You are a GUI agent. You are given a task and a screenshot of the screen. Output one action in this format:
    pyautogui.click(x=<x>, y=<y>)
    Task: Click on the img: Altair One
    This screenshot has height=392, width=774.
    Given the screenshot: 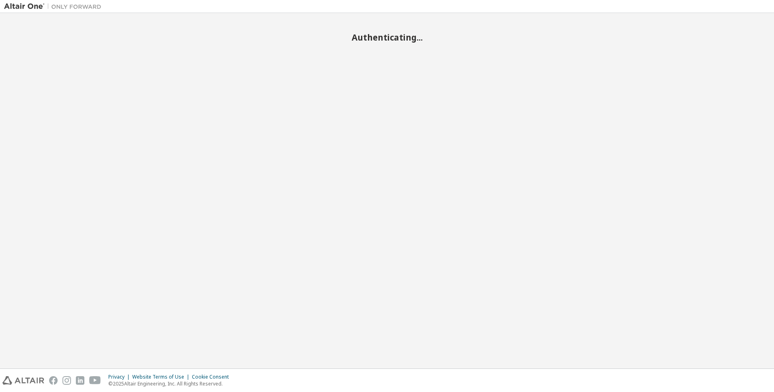 What is the action you would take?
    pyautogui.click(x=55, y=6)
    